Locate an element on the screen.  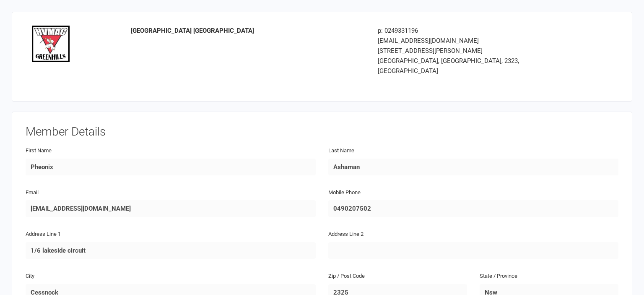
img: logo.png is located at coordinates (51, 44).